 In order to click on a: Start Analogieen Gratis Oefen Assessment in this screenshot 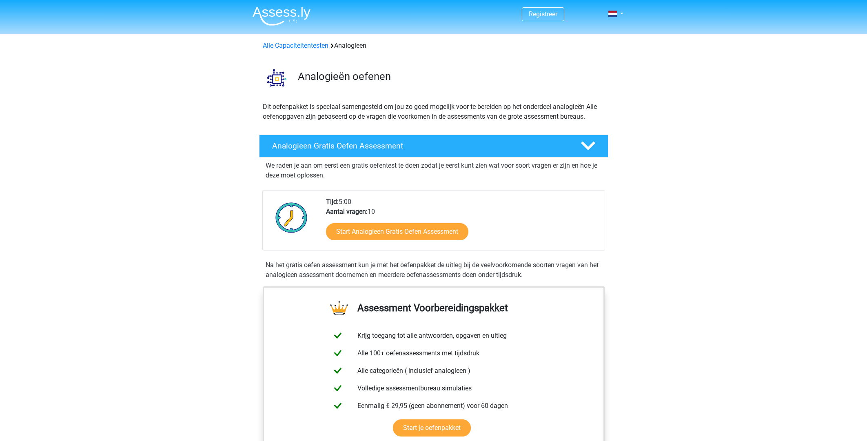, I will do `click(397, 232)`.